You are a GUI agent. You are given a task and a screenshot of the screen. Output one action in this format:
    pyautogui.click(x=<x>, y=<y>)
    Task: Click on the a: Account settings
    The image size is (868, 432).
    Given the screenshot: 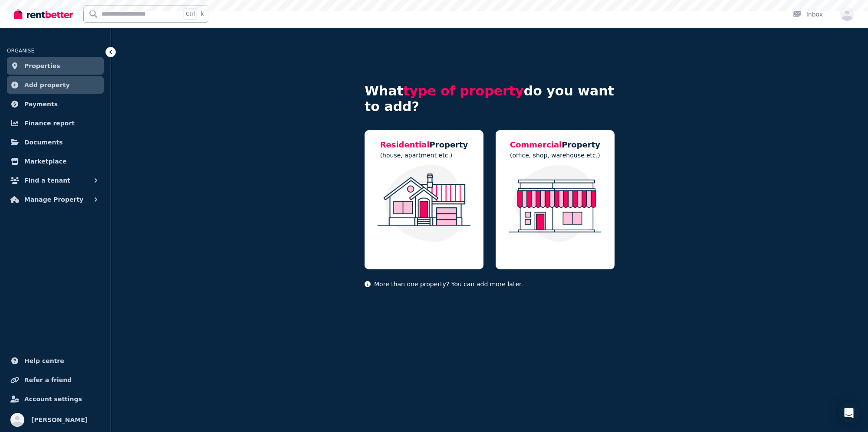 What is the action you would take?
    pyautogui.click(x=55, y=399)
    